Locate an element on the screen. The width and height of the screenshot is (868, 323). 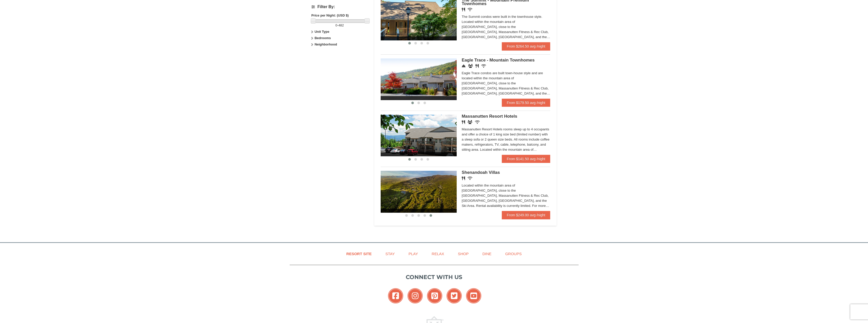
a: From $141.50 avg /night is located at coordinates (526, 158).